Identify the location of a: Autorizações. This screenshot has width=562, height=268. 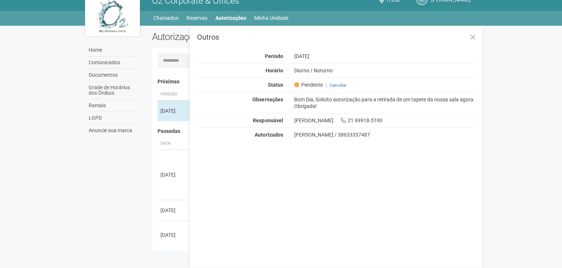
(231, 18).